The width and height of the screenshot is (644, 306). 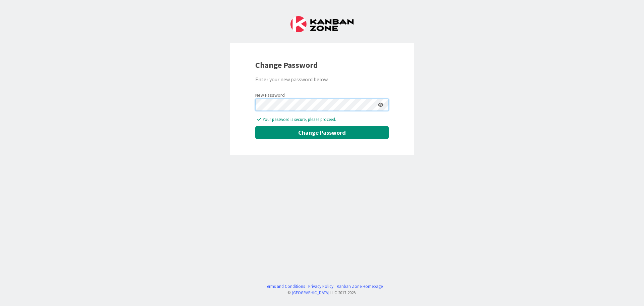 I want to click on label: New Password, so click(x=270, y=95).